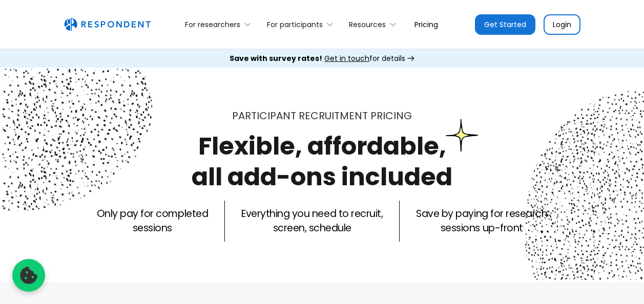  What do you see at coordinates (317, 59) in the screenshot?
I see `div: for details` at bounding box center [317, 59].